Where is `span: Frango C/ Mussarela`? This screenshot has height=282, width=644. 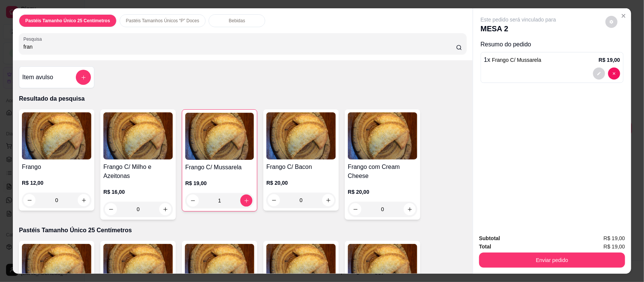
span: Frango C/ Mussarela is located at coordinates (516, 60).